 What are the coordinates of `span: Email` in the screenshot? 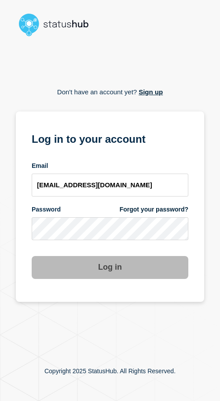 It's located at (40, 165).